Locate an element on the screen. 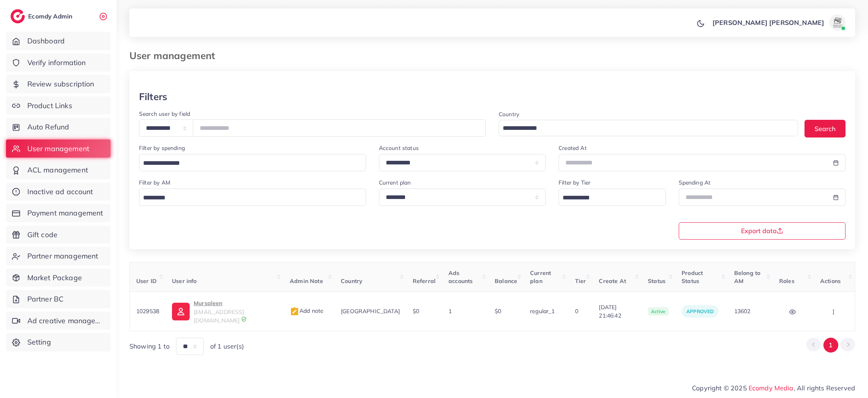  span: Ad creative management is located at coordinates (66, 321).